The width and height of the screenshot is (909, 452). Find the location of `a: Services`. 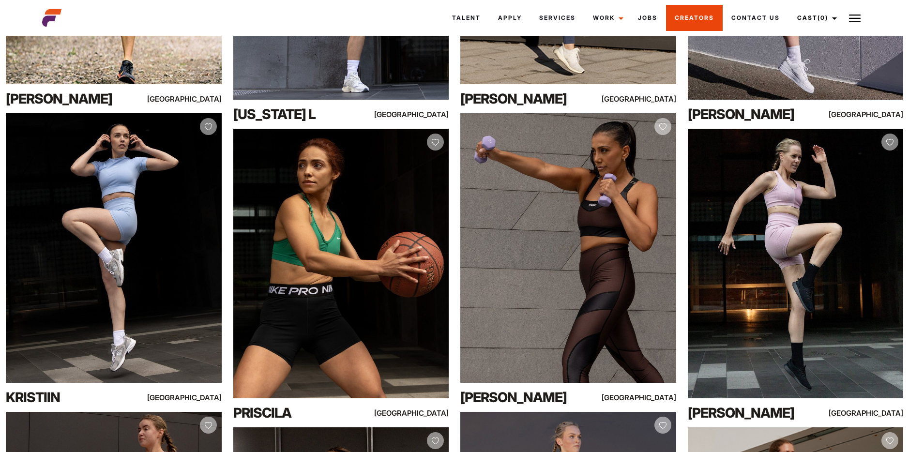

a: Services is located at coordinates (557, 18).